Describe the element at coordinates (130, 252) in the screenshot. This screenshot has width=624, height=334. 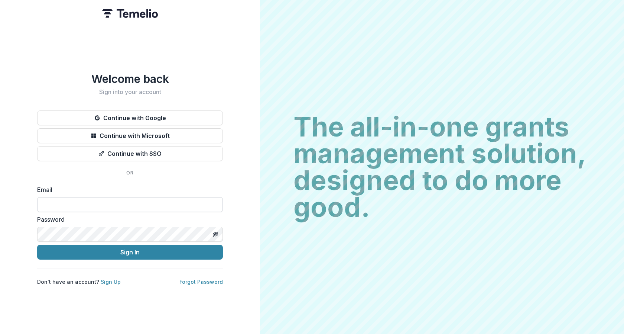
I see `button: Sign In` at that location.